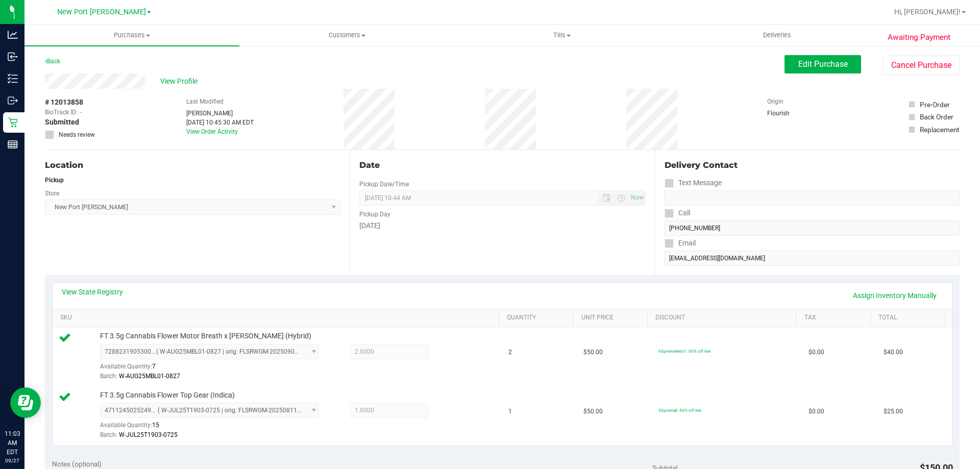 The image size is (980, 469). What do you see at coordinates (12, 460) in the screenshot?
I see `p: 09/27` at bounding box center [12, 460].